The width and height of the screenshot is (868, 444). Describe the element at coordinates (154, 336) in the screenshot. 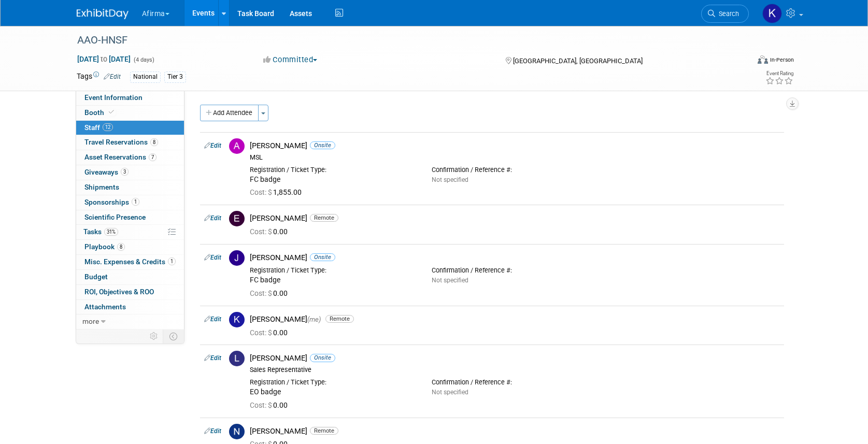

I see `td: Personalize Event Tab Strip` at that location.